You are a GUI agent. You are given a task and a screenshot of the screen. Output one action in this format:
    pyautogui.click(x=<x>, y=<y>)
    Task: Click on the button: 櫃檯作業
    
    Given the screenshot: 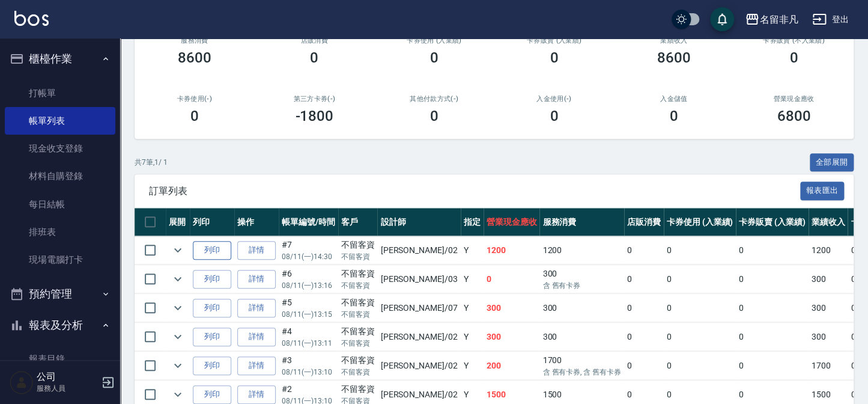 What is the action you would take?
    pyautogui.click(x=60, y=59)
    